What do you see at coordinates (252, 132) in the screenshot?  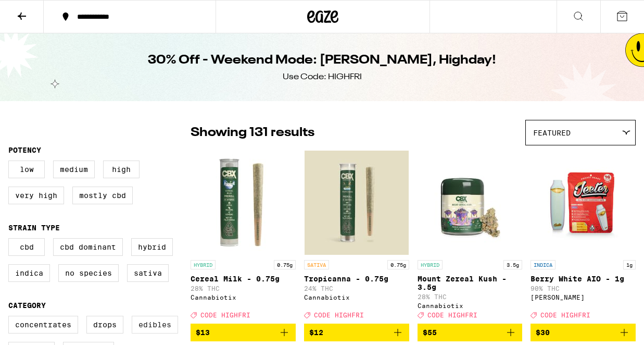 I see `p: Showing 131 results` at bounding box center [252, 132].